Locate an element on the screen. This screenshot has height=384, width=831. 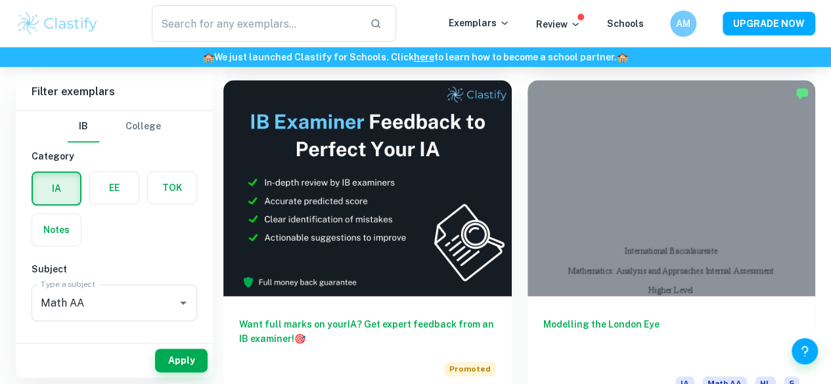
button: Notes is located at coordinates (56, 230).